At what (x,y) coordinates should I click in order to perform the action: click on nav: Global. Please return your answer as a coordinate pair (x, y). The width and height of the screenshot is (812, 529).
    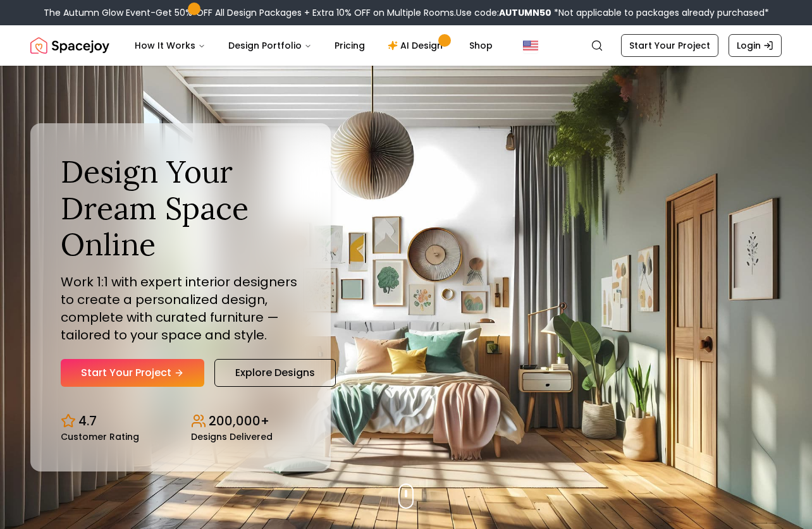
    Looking at the image, I should click on (406, 46).